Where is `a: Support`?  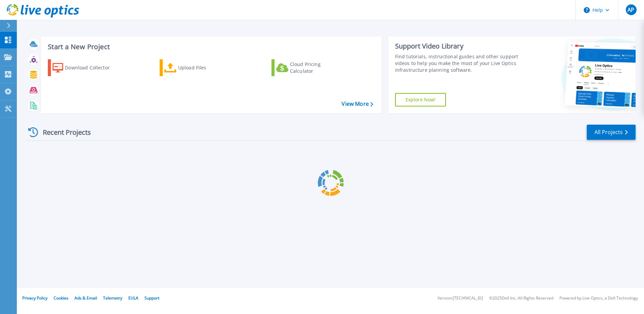 a: Support is located at coordinates (152, 298).